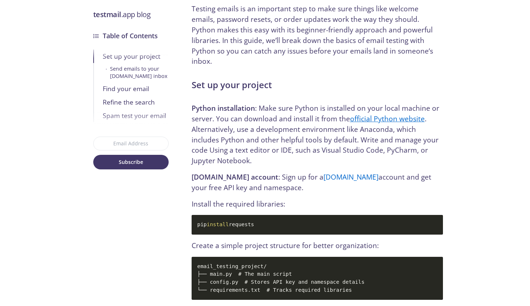 Image resolution: width=530 pixels, height=306 pixels. Describe the element at coordinates (131, 162) in the screenshot. I see `button: Subscribe` at that location.